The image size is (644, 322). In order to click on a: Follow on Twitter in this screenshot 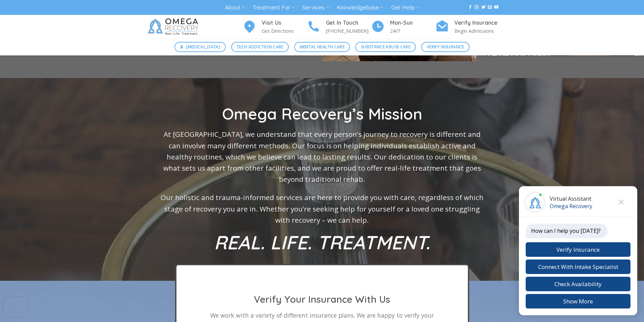, I will do `click(484, 7)`.